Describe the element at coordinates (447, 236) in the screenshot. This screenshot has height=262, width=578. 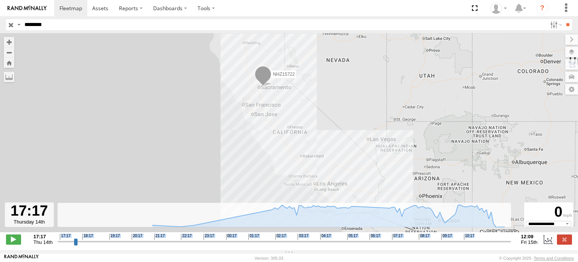
I see `span: 09:17` at that location.